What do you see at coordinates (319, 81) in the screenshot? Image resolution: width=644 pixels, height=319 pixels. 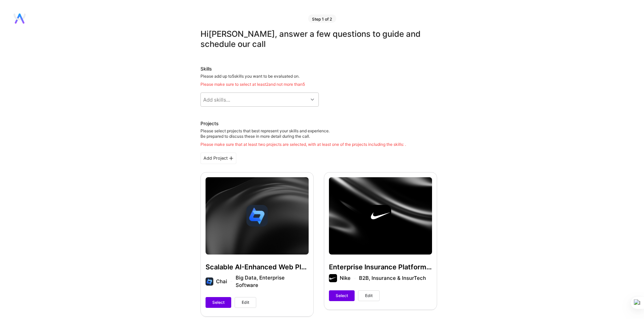 I see `div: Please add up to 5 skills you want to be evaluated on.` at bounding box center [319, 81].